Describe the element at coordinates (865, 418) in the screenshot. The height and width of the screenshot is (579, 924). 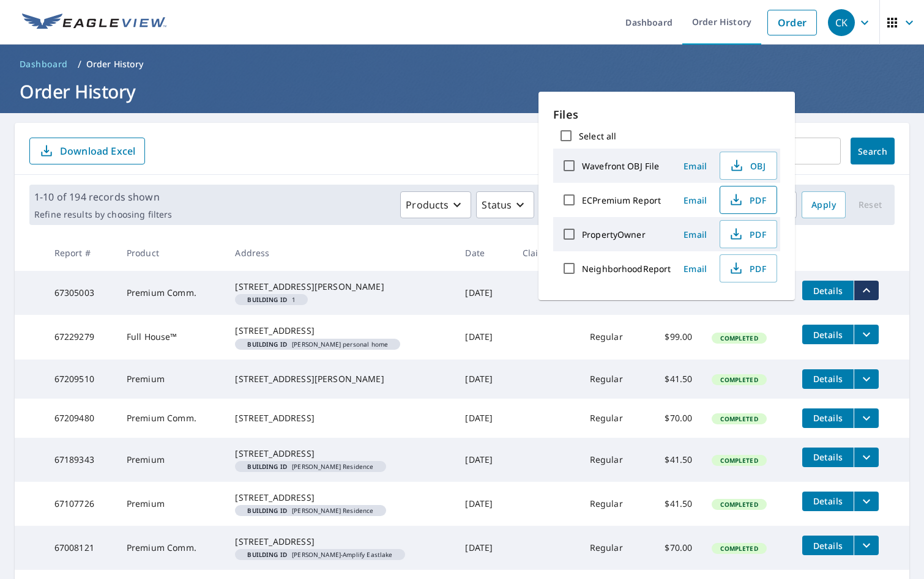
I see `button: filesDropdownBtn-67209480` at that location.